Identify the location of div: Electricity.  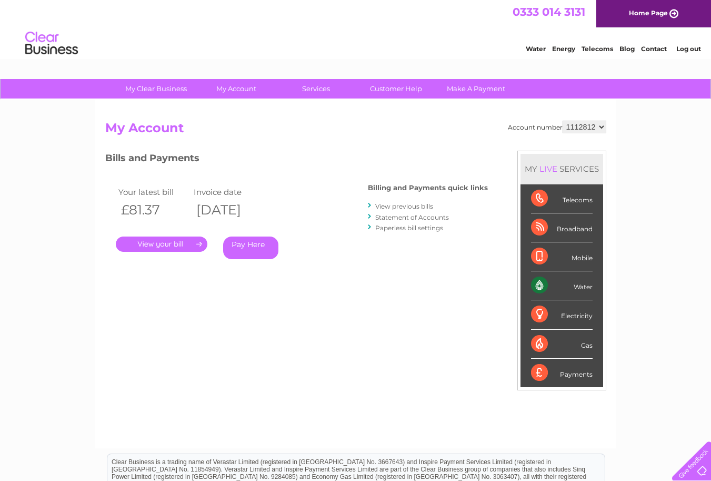
(562, 314).